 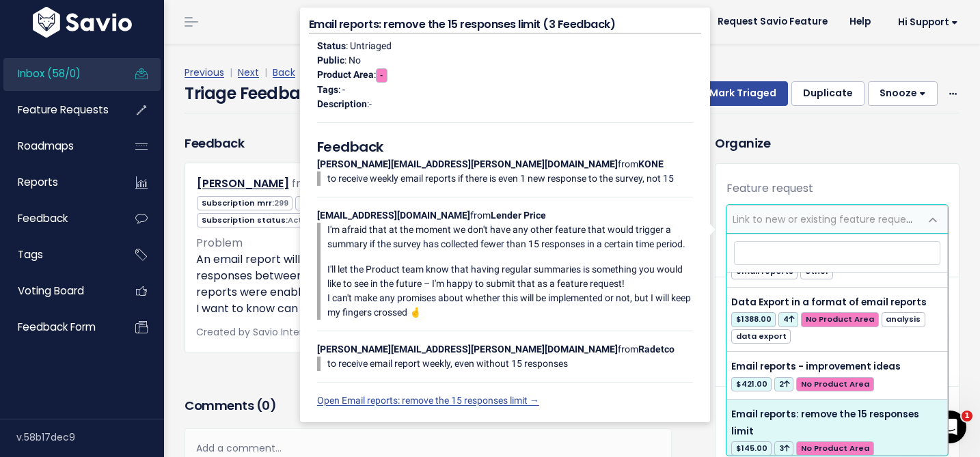 What do you see at coordinates (505, 223) in the screenshot?
I see `div: : Untriaged : No : : - : from from from` at bounding box center [505, 223].